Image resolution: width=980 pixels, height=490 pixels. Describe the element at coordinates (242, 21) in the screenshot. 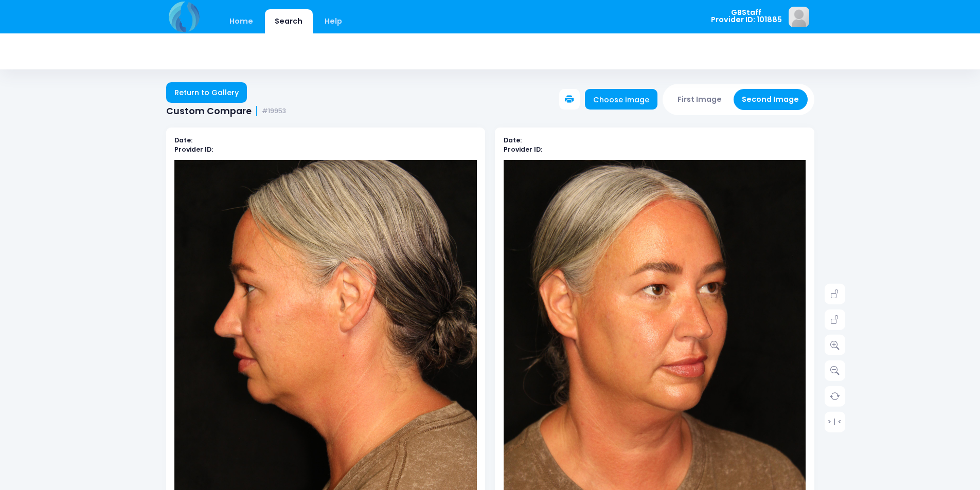

I see `a: Home` at that location.